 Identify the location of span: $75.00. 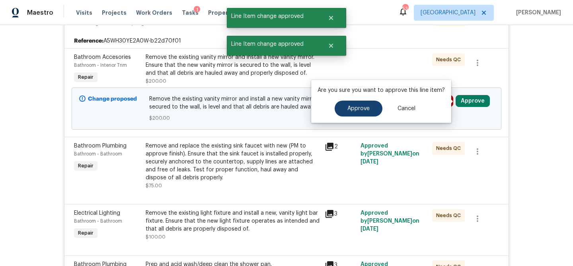
(154, 186).